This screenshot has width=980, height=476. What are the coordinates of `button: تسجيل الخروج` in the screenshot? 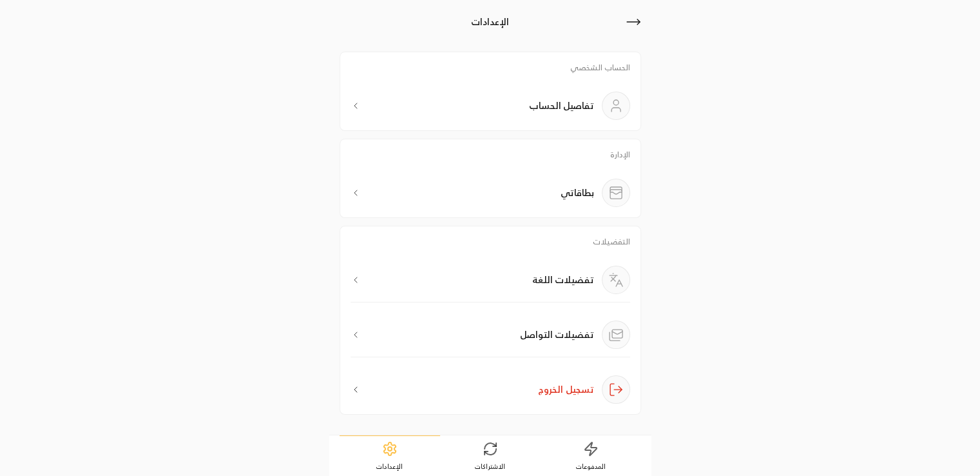 It's located at (491, 386).